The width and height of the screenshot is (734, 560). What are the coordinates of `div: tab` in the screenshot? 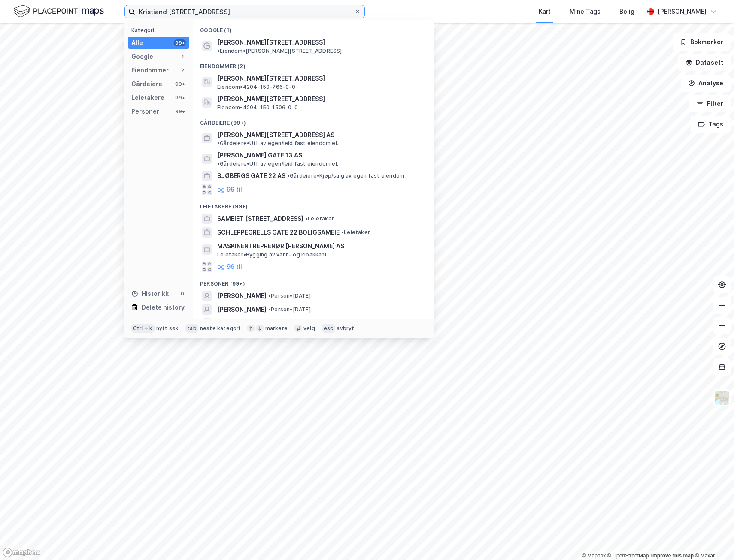 It's located at (192, 328).